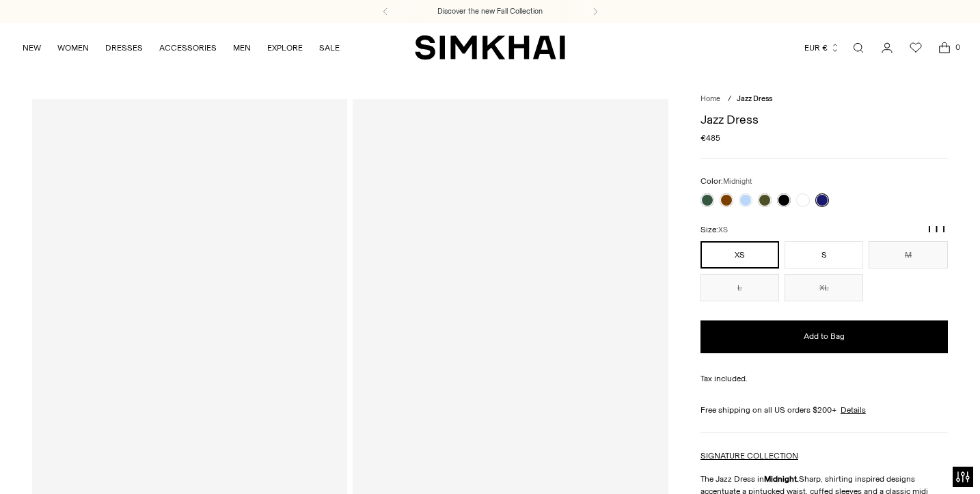 The image size is (980, 494). Describe the element at coordinates (888, 48) in the screenshot. I see `a: Go to the account page` at that location.